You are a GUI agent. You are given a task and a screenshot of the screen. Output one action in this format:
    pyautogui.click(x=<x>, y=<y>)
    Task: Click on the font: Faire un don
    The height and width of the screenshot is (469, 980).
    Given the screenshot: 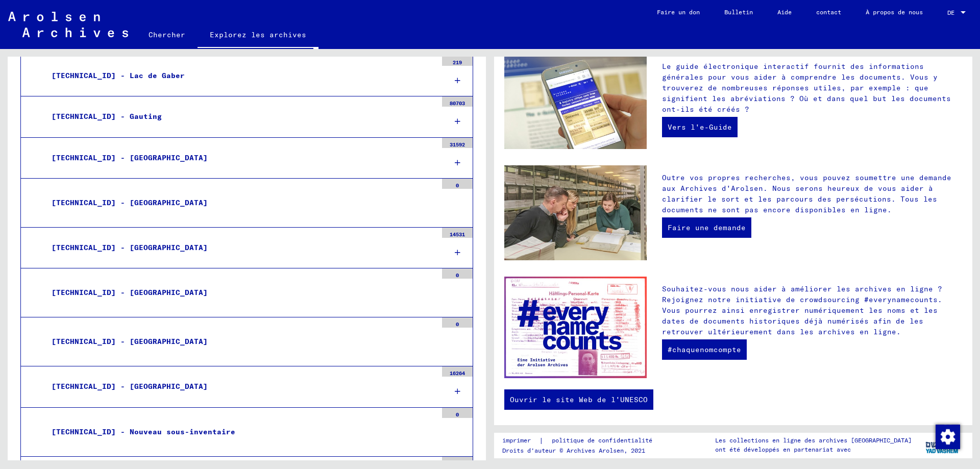 What is the action you would take?
    pyautogui.click(x=678, y=11)
    